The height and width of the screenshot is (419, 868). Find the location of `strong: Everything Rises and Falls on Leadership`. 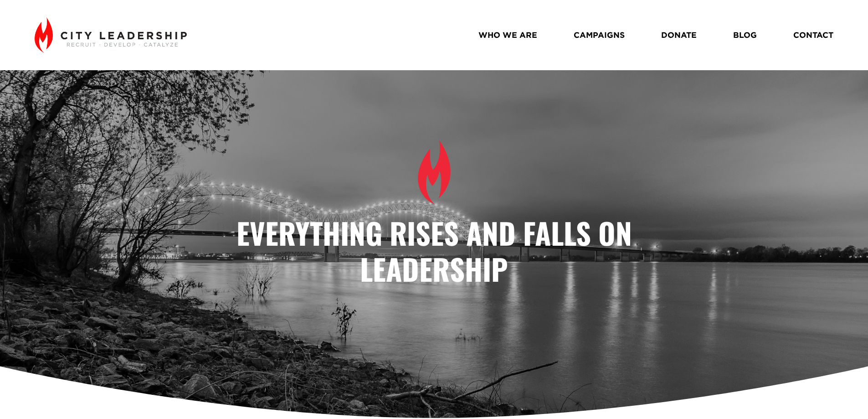

strong: Everything Rises and Falls on Leadership is located at coordinates (438, 250).